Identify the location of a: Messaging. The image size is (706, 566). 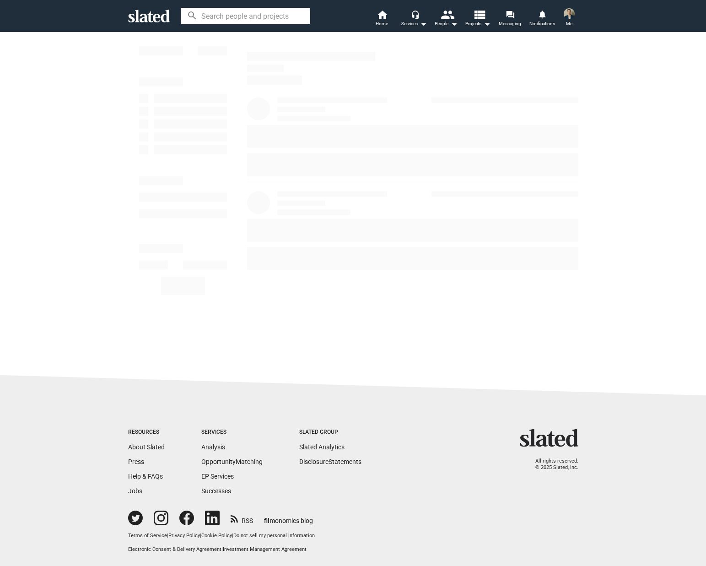
(510, 19).